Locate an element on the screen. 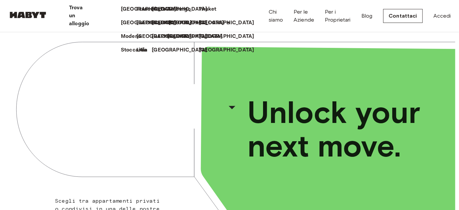 The width and height of the screenshot is (459, 210). a: Per i Proprietari is located at coordinates (338, 16).